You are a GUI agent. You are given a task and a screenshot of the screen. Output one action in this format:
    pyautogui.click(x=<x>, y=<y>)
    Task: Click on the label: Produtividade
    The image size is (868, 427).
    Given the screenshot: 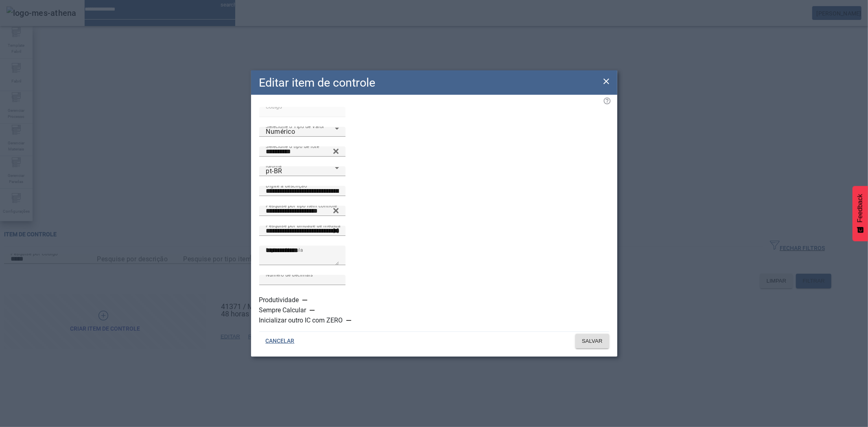 What is the action you would take?
    pyautogui.click(x=280, y=301)
    